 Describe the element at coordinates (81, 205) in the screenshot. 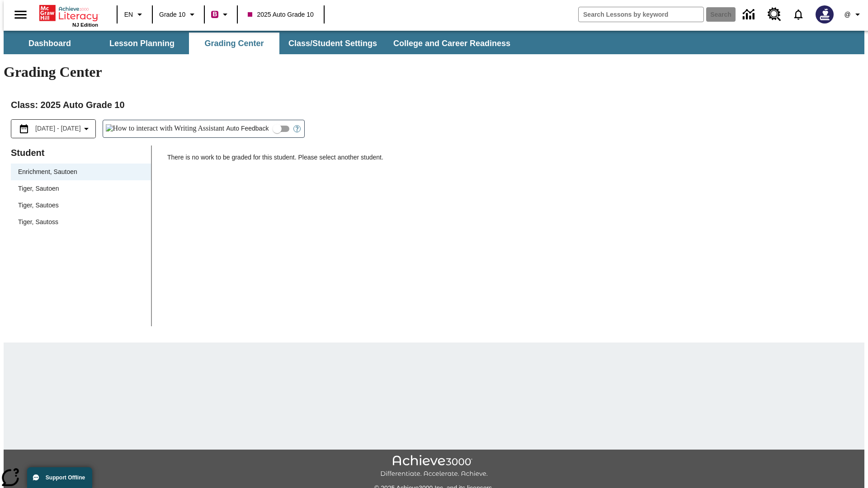

I see `span: Tiger, Sautoes` at that location.